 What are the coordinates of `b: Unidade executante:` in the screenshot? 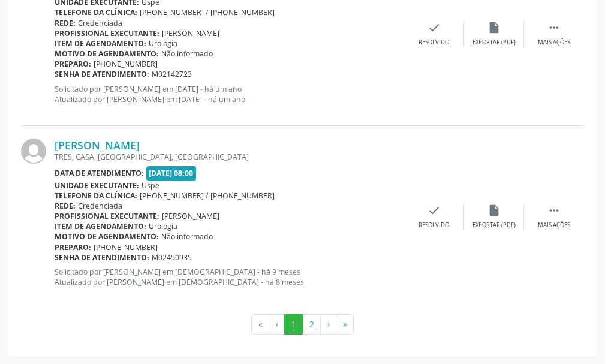 It's located at (96, 185).